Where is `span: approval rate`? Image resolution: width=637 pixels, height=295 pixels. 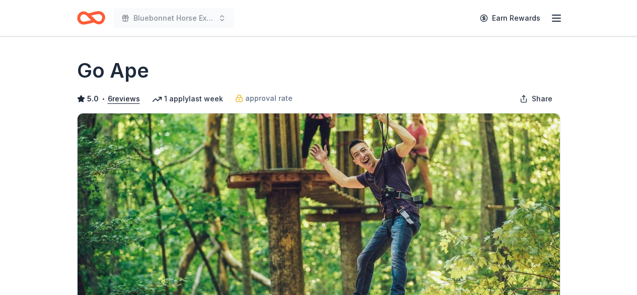
span: approval rate is located at coordinates (269, 98).